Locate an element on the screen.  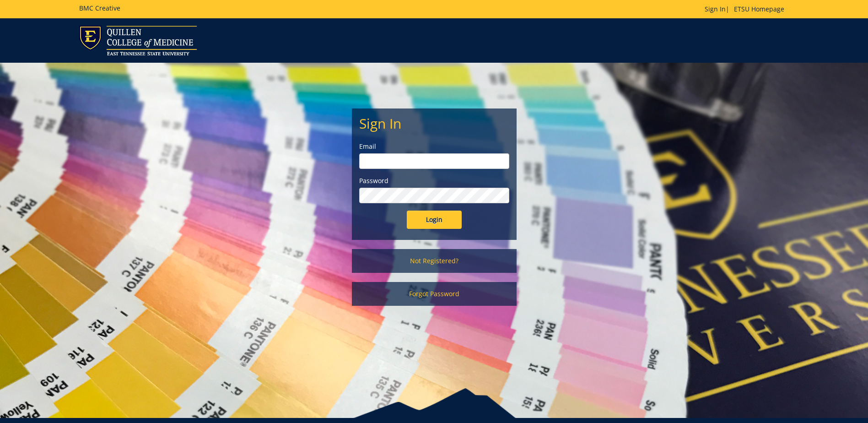
h5: BMC Creative is located at coordinates (100, 8).